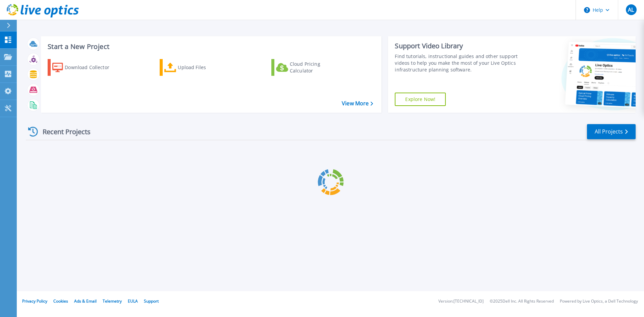 The height and width of the screenshot is (317, 644). What do you see at coordinates (612, 132) in the screenshot?
I see `a: All Projects` at bounding box center [612, 132].